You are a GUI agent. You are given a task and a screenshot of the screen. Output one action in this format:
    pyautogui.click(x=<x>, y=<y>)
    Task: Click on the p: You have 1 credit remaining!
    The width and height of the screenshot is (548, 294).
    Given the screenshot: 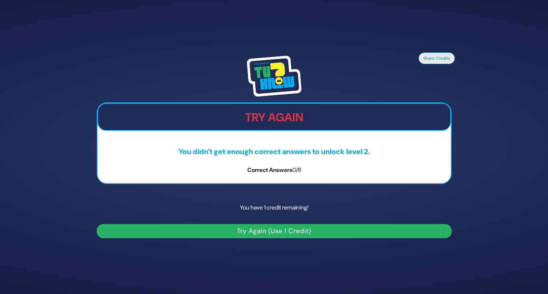 What is the action you would take?
    pyautogui.click(x=274, y=207)
    